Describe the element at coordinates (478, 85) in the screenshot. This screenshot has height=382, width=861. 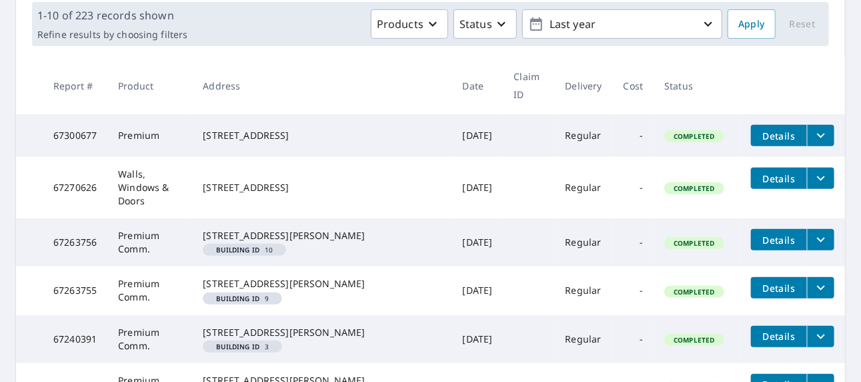
I see `th: Date` at that location.